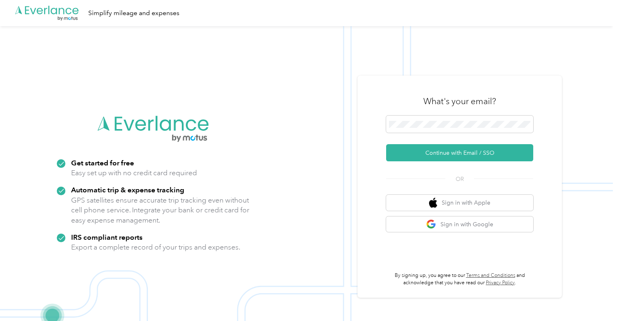 Image resolution: width=617 pixels, height=321 pixels. Describe the element at coordinates (128, 190) in the screenshot. I see `strong: Automatic trip & expense tracking` at that location.